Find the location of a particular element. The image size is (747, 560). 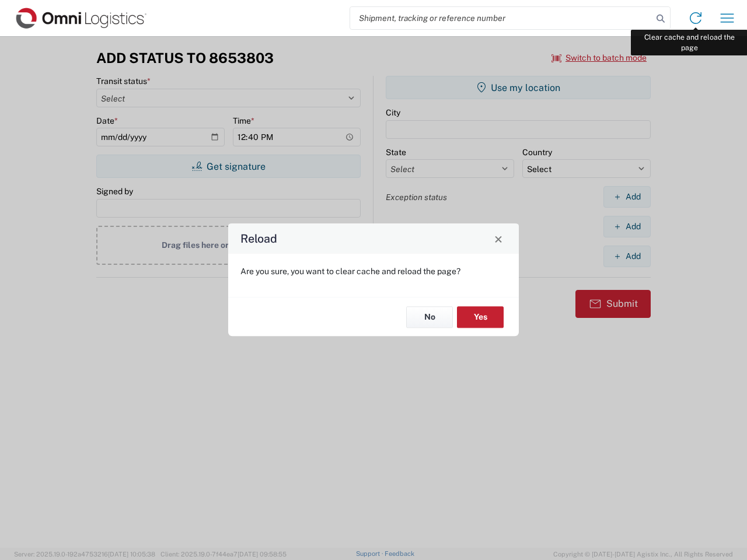

button: Yes is located at coordinates (480, 316).